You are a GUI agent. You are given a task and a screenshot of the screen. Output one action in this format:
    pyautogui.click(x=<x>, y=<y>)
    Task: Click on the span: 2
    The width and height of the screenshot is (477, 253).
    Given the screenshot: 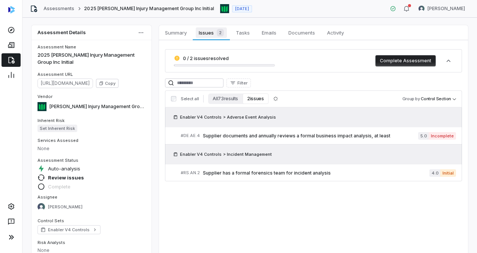 What is the action you would take?
    pyautogui.click(x=220, y=33)
    